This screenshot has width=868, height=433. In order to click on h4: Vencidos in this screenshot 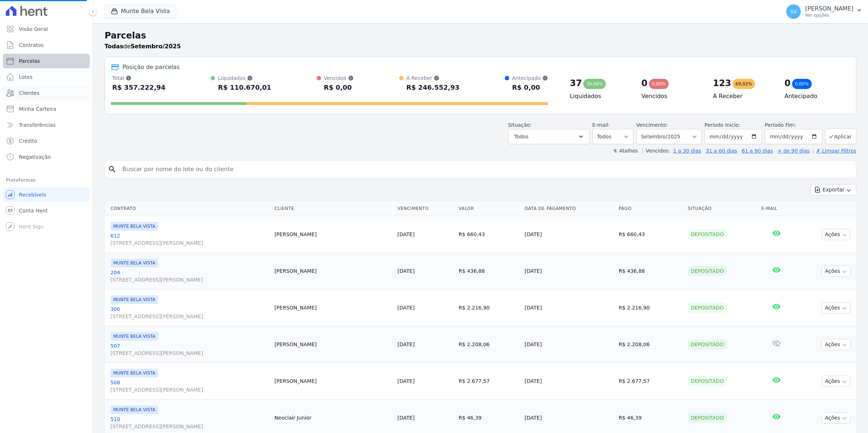, I will do `click(671, 96)`.